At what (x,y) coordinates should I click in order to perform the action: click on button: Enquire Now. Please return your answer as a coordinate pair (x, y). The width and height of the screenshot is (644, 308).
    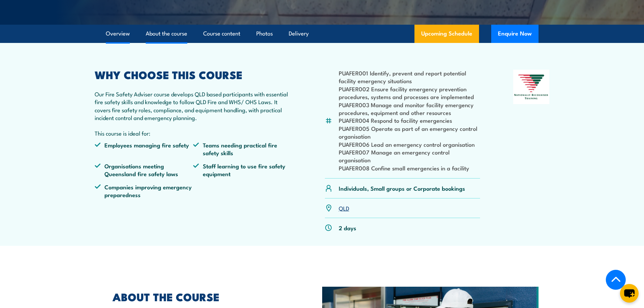
    Looking at the image, I should click on (515, 34).